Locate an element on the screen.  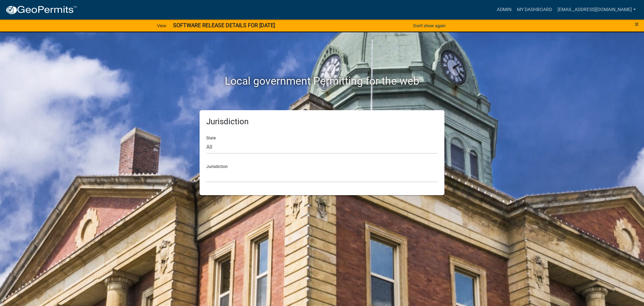
a: My Dashboard is located at coordinates (535, 10).